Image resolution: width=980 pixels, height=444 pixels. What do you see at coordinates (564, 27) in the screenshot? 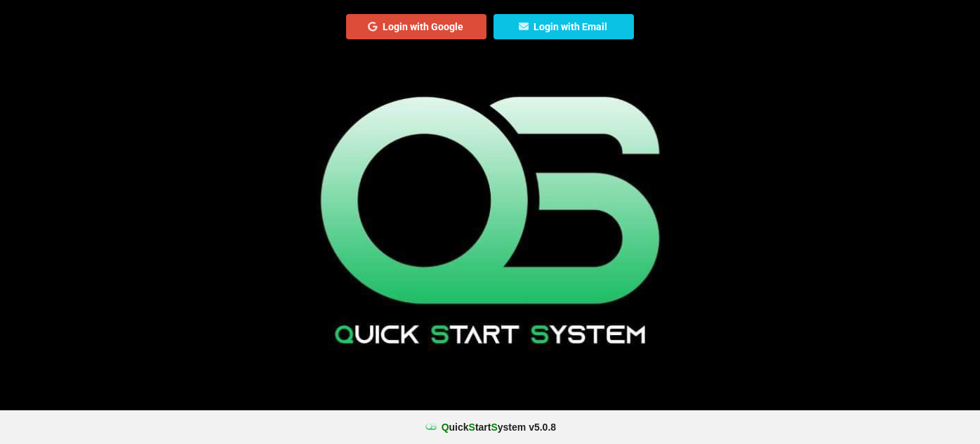
I see `button: Login with Email` at bounding box center [564, 27].